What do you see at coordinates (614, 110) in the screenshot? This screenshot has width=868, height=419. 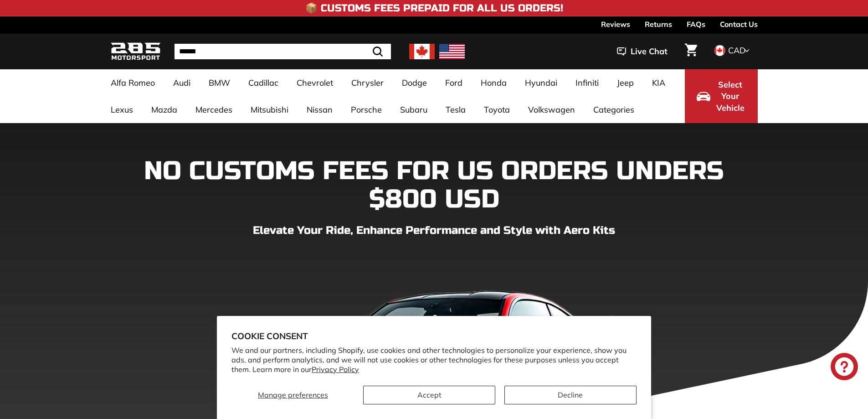 I see `a: Categories` at bounding box center [614, 110].